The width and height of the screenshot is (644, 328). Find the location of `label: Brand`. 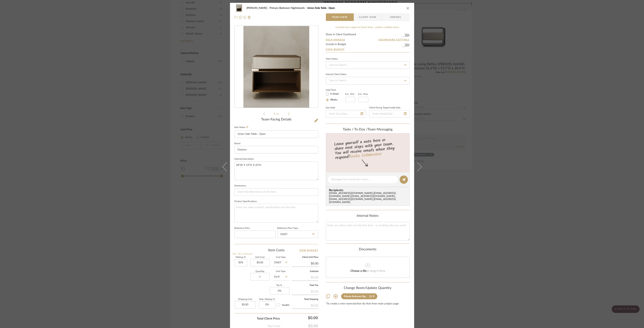

label: Brand is located at coordinates (237, 144).